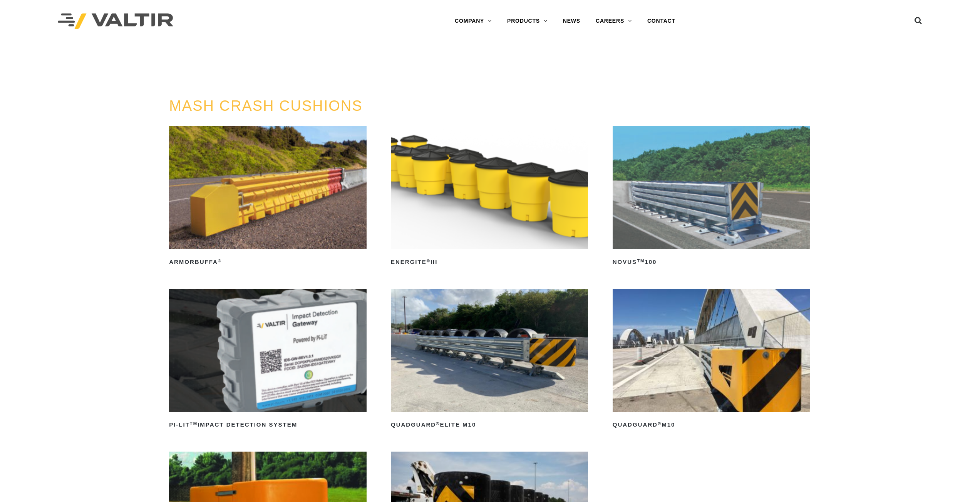 This screenshot has width=980, height=502. What do you see at coordinates (490, 263) in the screenshot?
I see `h2: ENERGITE III` at bounding box center [490, 263].